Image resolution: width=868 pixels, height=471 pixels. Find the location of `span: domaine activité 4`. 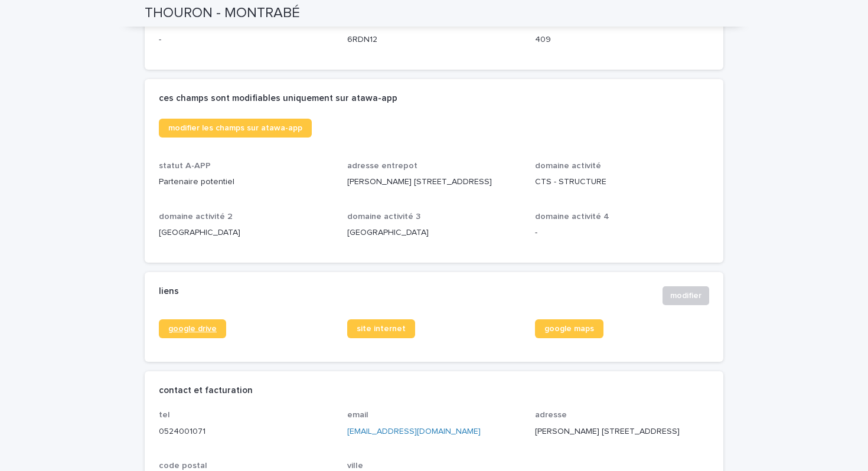

span: domaine activité 4 is located at coordinates (573, 216).